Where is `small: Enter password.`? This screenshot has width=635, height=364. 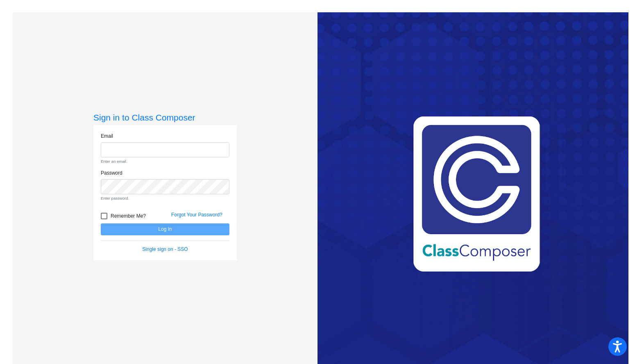
small: Enter password. is located at coordinates (165, 198).